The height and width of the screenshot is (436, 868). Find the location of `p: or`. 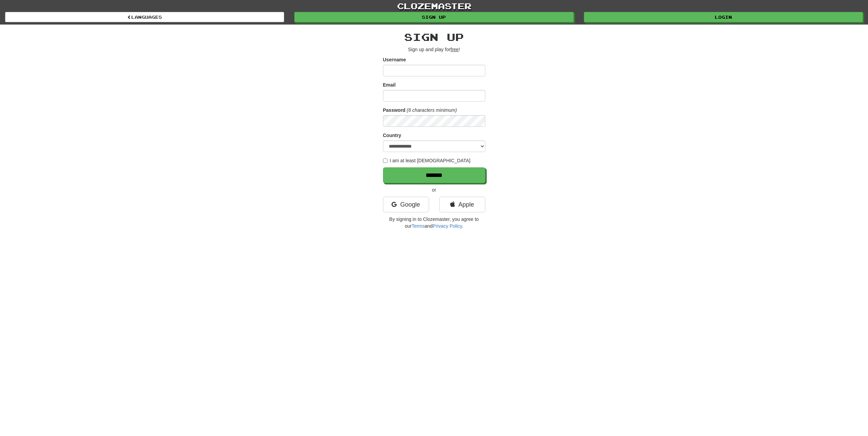

p: or is located at coordinates (434, 190).